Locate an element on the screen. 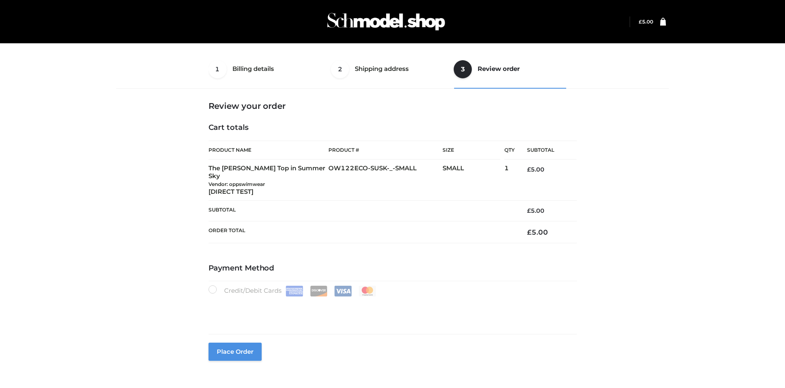 The image size is (785, 388). img: Amex is located at coordinates (294, 291).